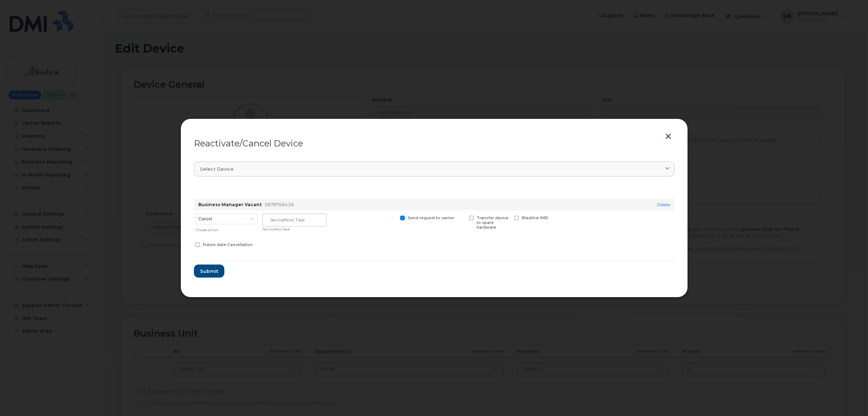  What do you see at coordinates (294, 220) in the screenshot?
I see `input: ServiceNow Task` at bounding box center [294, 220].